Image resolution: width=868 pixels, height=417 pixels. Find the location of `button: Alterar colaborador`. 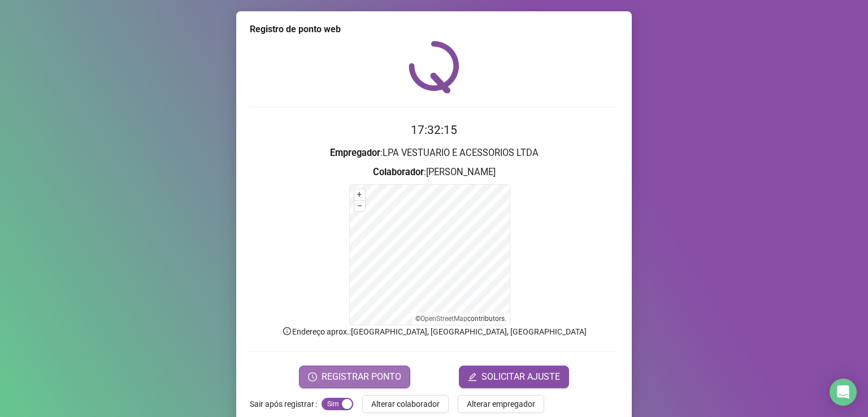

button: Alterar colaborador is located at coordinates (405, 404).